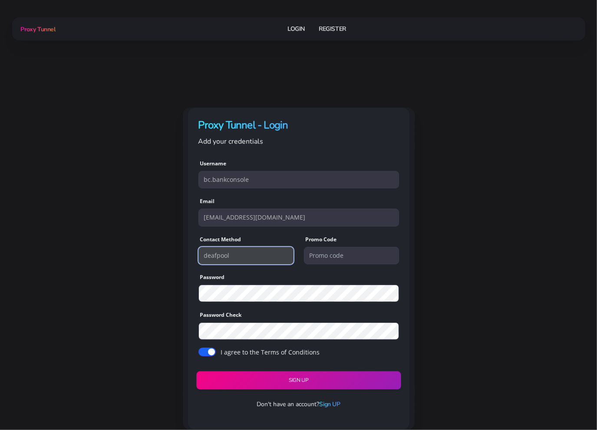 The height and width of the screenshot is (430, 597). Describe the element at coordinates (299, 217) in the screenshot. I see `input: Email` at that location.